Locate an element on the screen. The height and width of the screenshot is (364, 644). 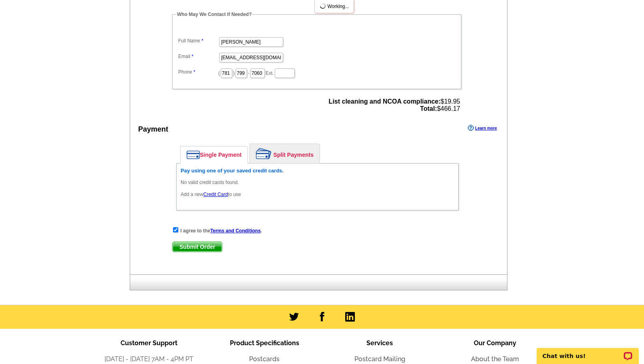
span: $19.95 $466.17 is located at coordinates (395, 105).